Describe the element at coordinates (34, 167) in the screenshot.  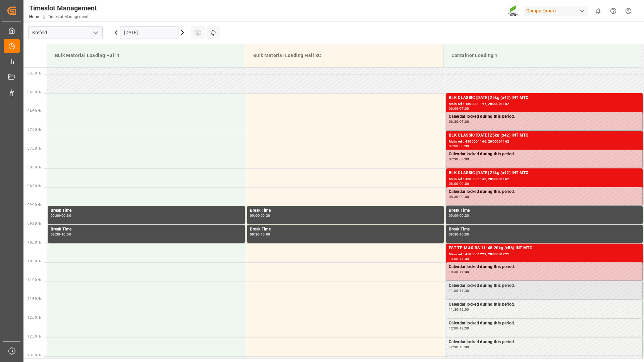
I see `span: 08:00 Hr` at that location.